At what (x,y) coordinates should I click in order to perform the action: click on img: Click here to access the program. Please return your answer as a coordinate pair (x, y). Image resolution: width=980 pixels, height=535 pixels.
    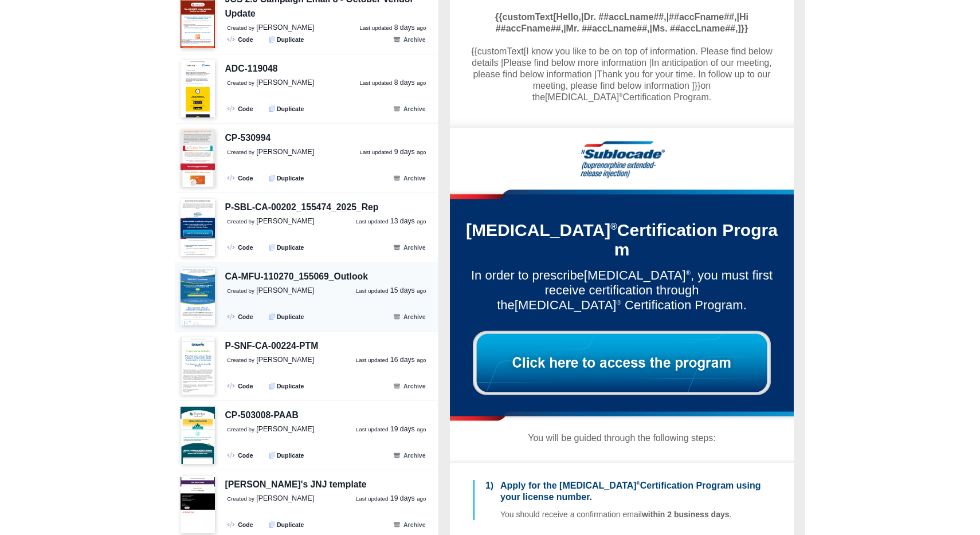
    Looking at the image, I should click on (183, 362).